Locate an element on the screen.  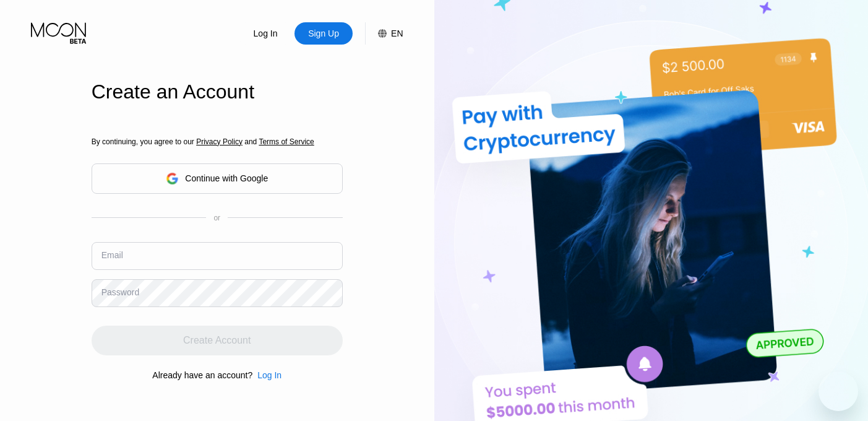
span: Privacy Policy is located at coordinates (219, 141).